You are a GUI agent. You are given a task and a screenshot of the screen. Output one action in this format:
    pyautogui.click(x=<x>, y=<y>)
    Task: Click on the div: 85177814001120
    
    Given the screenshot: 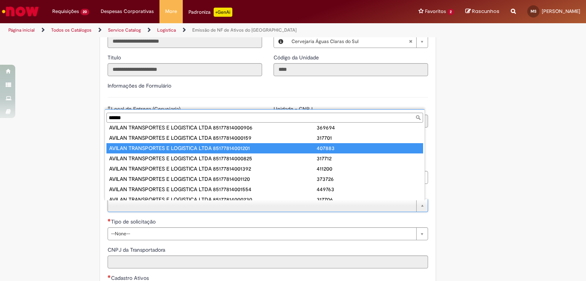 What is the action you would take?
    pyautogui.click(x=265, y=179)
    